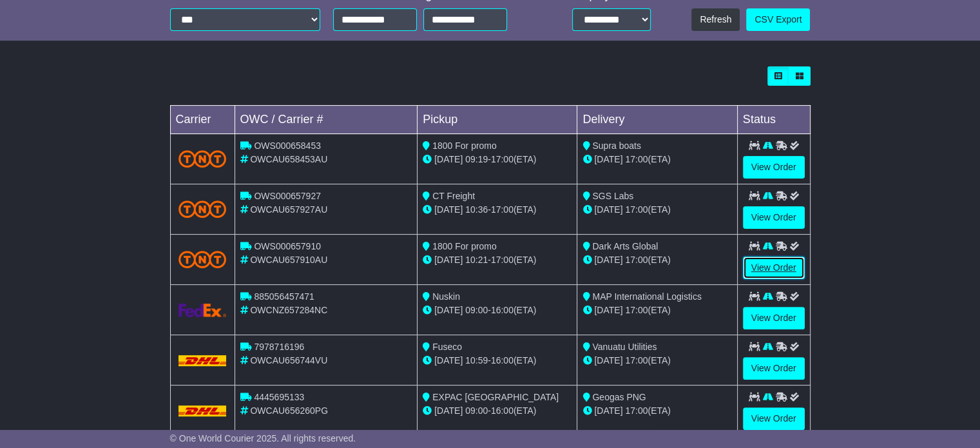 This screenshot has height=448, width=980. What do you see at coordinates (777, 19) in the screenshot?
I see `a: CSV Export` at bounding box center [777, 19].